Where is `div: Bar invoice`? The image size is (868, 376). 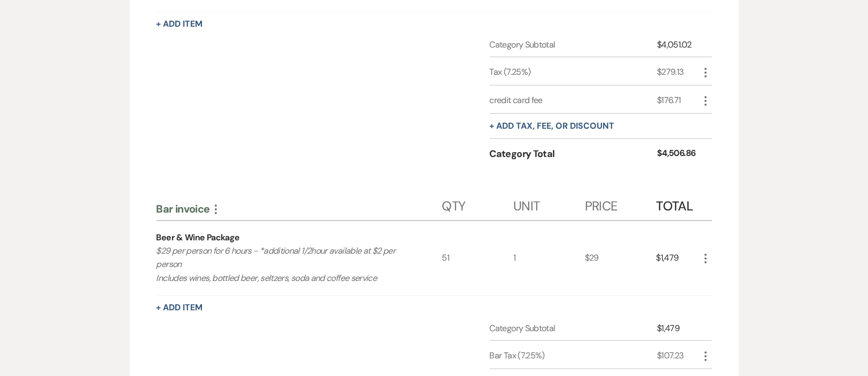
div: Bar invoice is located at coordinates (299, 209).